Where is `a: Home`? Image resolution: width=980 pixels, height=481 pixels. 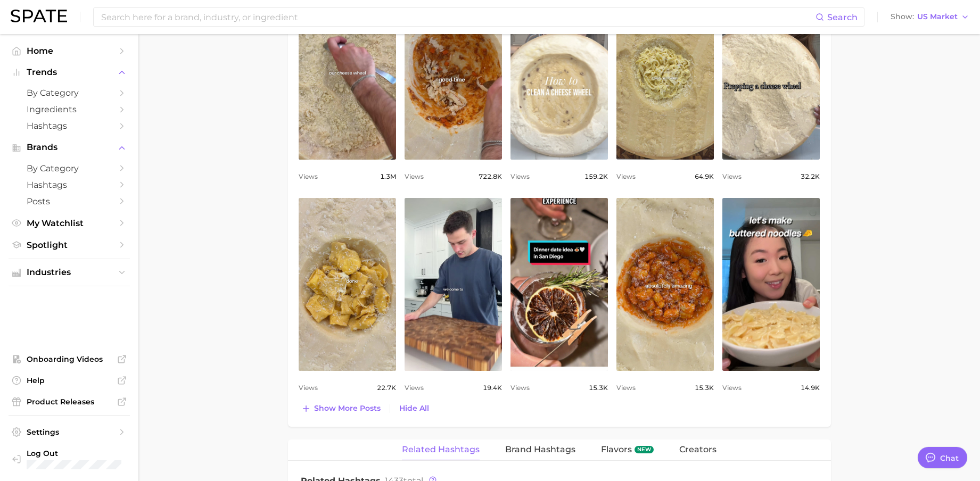 a: Home is located at coordinates (69, 50).